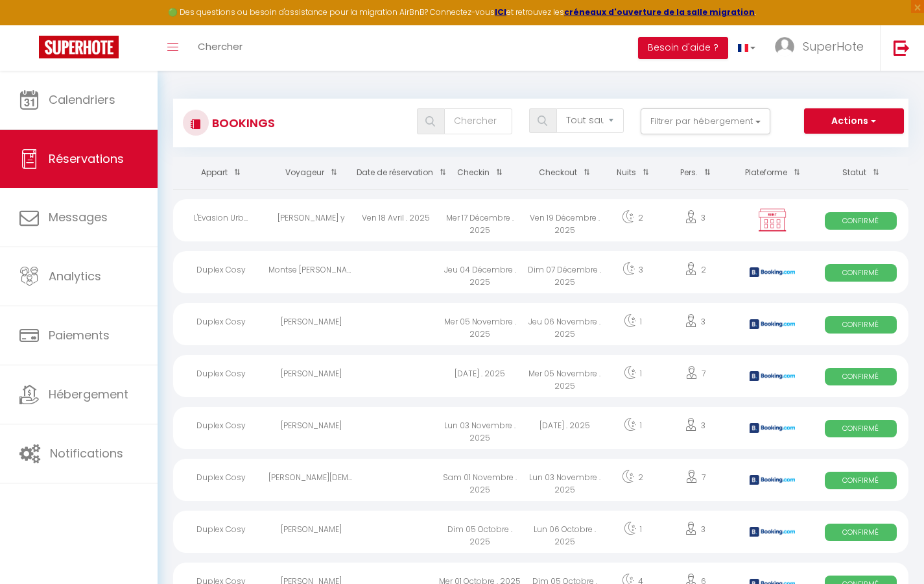 The width and height of the screenshot is (924, 584). Describe the element at coordinates (75, 275) in the screenshot. I see `span: Analytics` at that location.